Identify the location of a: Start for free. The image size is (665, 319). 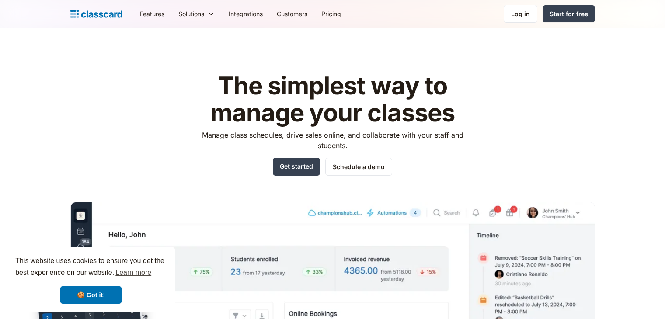
(569, 14).